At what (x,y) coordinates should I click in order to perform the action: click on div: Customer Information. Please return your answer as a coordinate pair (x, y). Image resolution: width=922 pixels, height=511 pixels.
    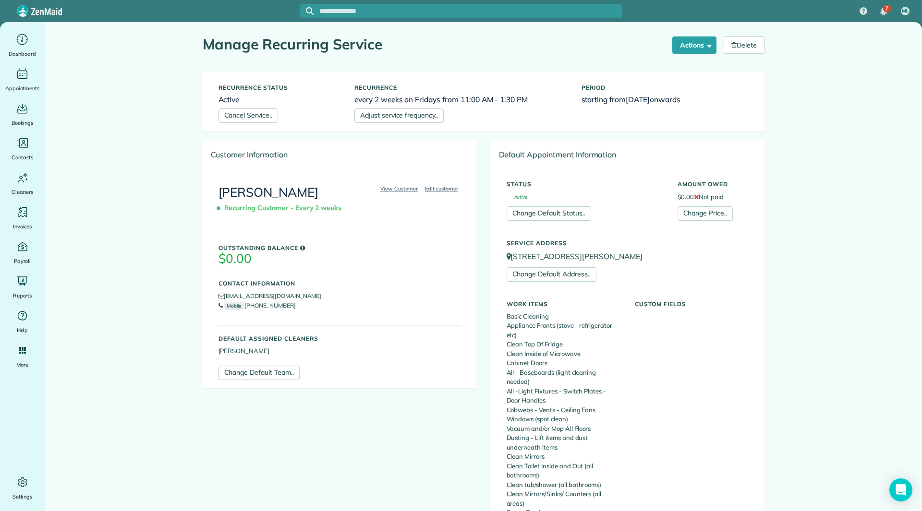
    Looking at the image, I should click on (339, 155).